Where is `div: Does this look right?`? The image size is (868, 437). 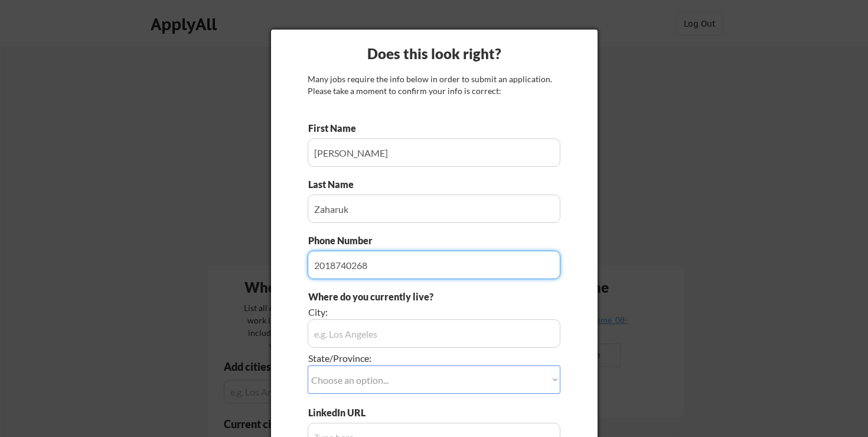
div: Does this look right? is located at coordinates (434, 54).